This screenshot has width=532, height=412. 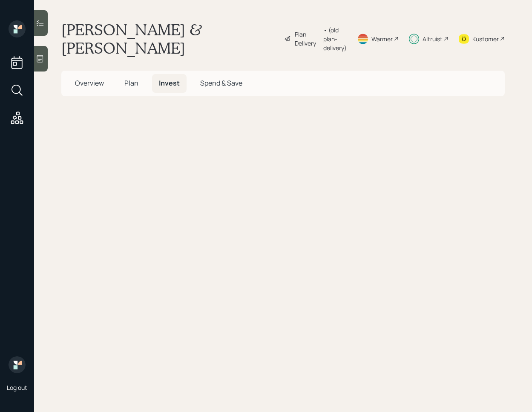 I want to click on span: Invest, so click(x=169, y=83).